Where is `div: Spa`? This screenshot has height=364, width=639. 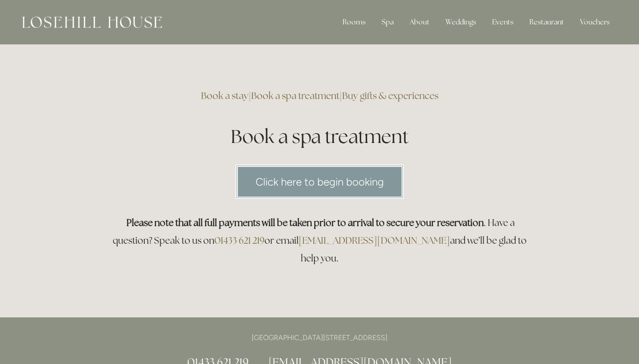
div: Spa is located at coordinates (387, 22).